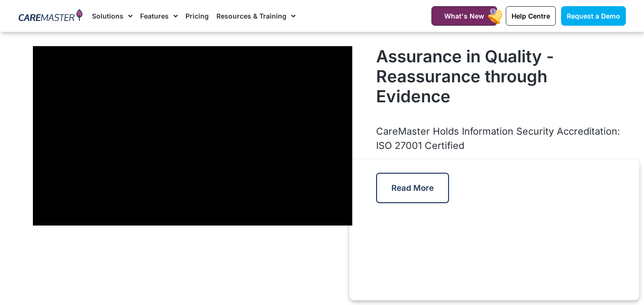 The height and width of the screenshot is (305, 644). I want to click on h2: Assurance in Quality - Reassurance through Evidence, so click(501, 76).